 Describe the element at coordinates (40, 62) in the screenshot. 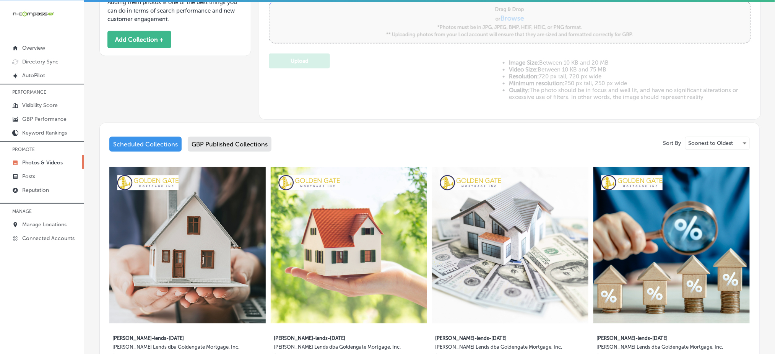

I see `p: Directory Sync` at that location.